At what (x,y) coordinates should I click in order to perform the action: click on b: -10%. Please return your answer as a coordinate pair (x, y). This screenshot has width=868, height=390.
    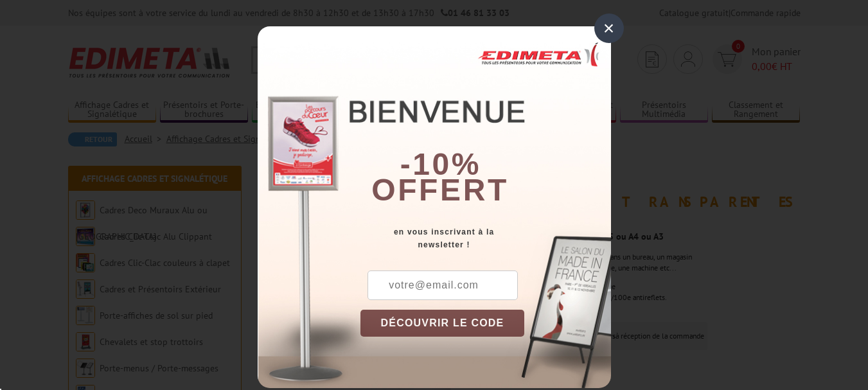
    Looking at the image, I should click on (441, 164).